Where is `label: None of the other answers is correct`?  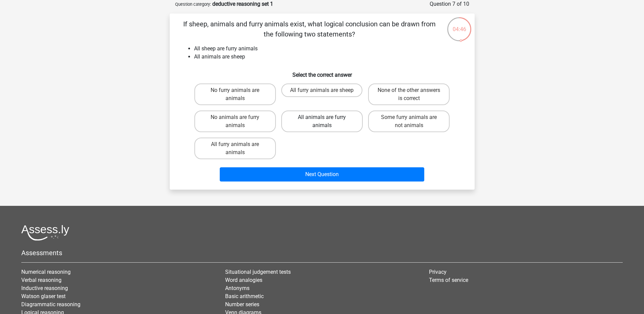 label: None of the other answers is correct is located at coordinates (409, 94).